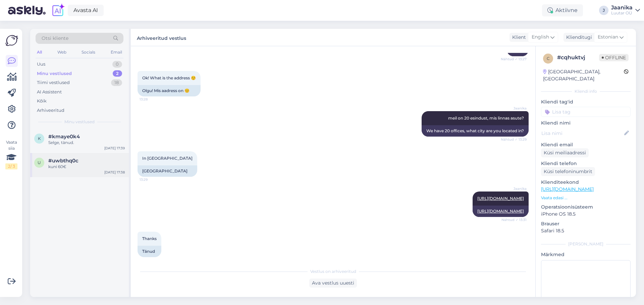 This screenshot has width=644, height=305. I want to click on div: Tänud, so click(149, 251).